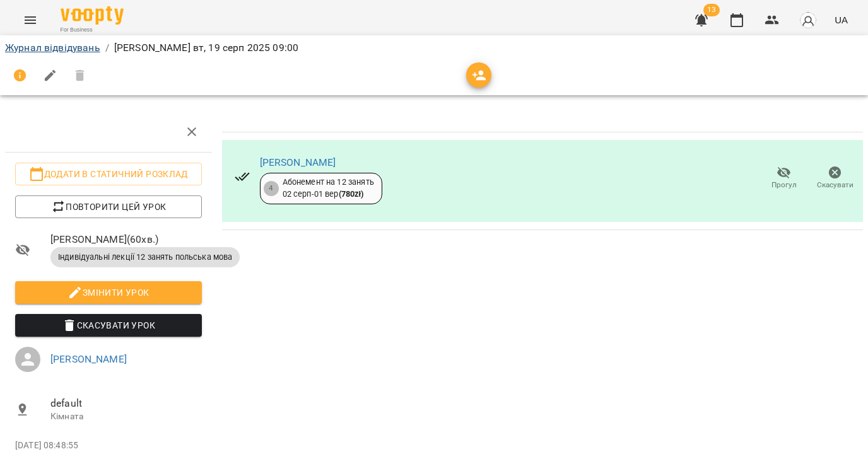 Image resolution: width=868 pixels, height=459 pixels. I want to click on button: Скасувати Урок, so click(108, 326).